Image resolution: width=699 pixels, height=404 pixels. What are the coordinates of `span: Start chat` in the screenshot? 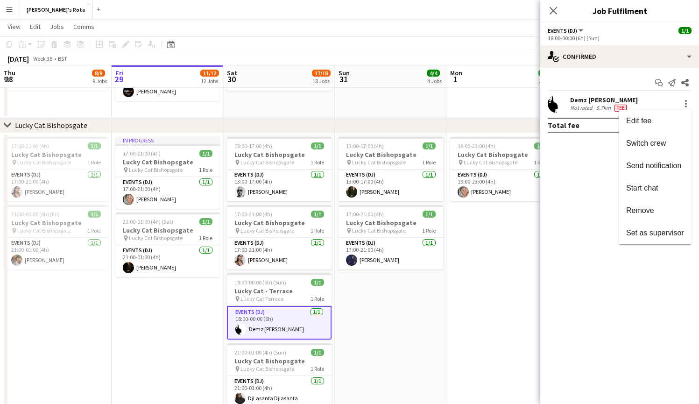 It's located at (642, 188).